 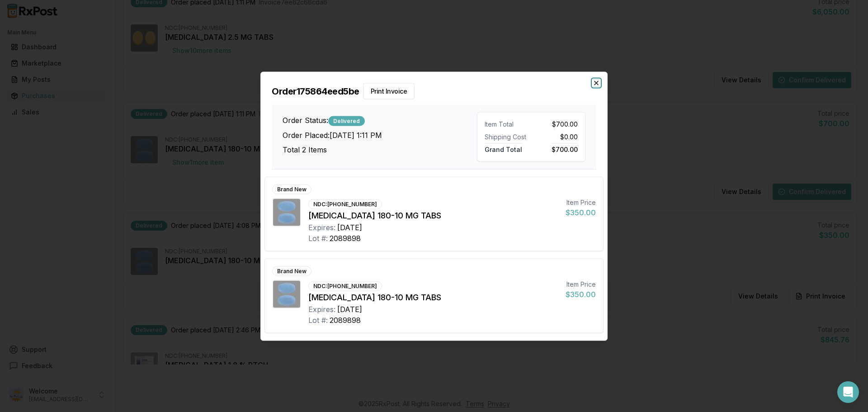 I want to click on div: Delivered, so click(x=347, y=121).